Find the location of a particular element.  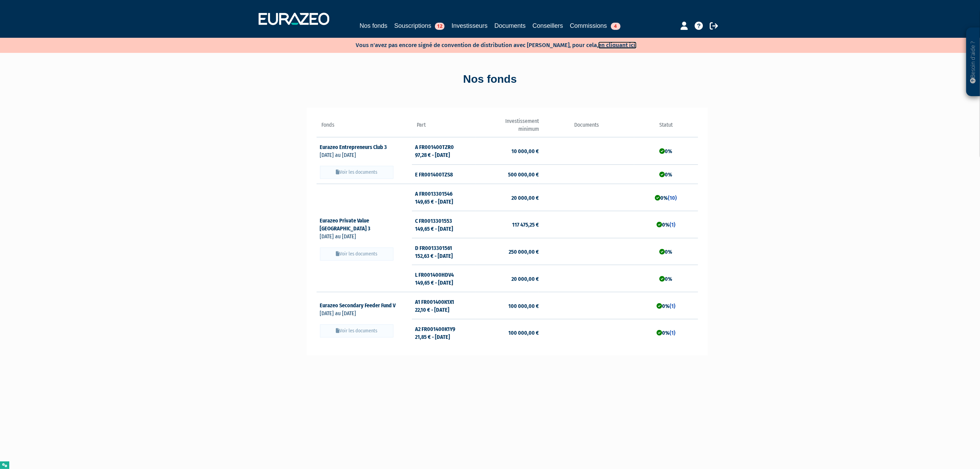

a: Documents is located at coordinates (510, 26).